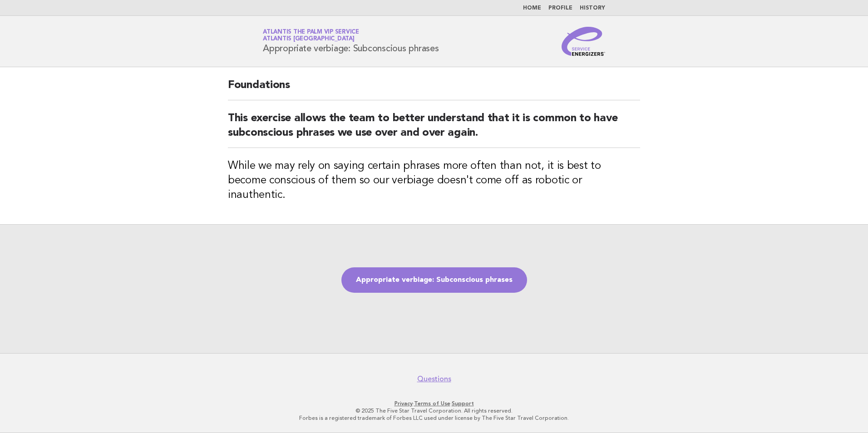 Image resolution: width=868 pixels, height=433 pixels. I want to click on a: History, so click(593, 8).